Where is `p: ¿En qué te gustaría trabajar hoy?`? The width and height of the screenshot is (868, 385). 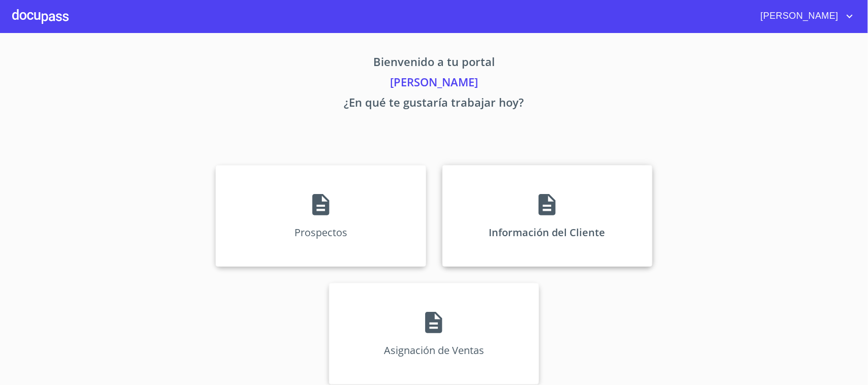
p: ¿En qué te gustaría trabajar hoy? is located at coordinates (434, 104).